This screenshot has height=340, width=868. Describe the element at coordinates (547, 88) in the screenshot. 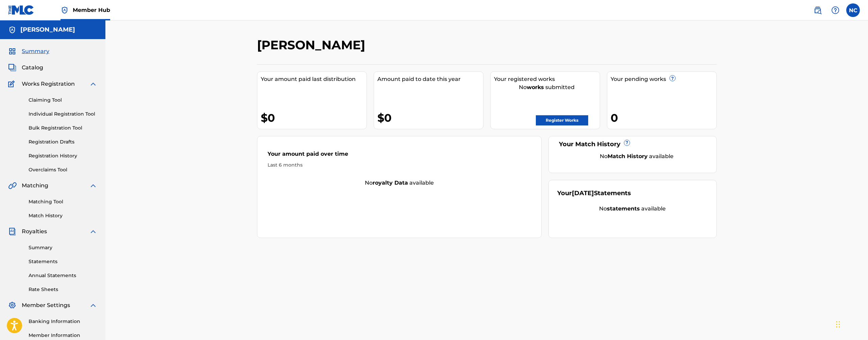

I see `div: No submitted` at that location.